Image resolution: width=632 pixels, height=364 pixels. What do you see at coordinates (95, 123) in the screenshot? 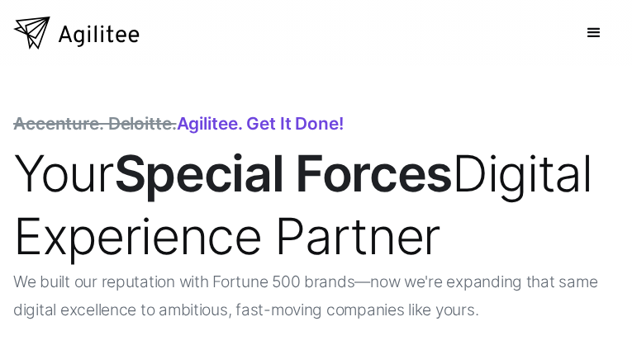
I see `span: Accenture. Deloitte.` at bounding box center [95, 123].